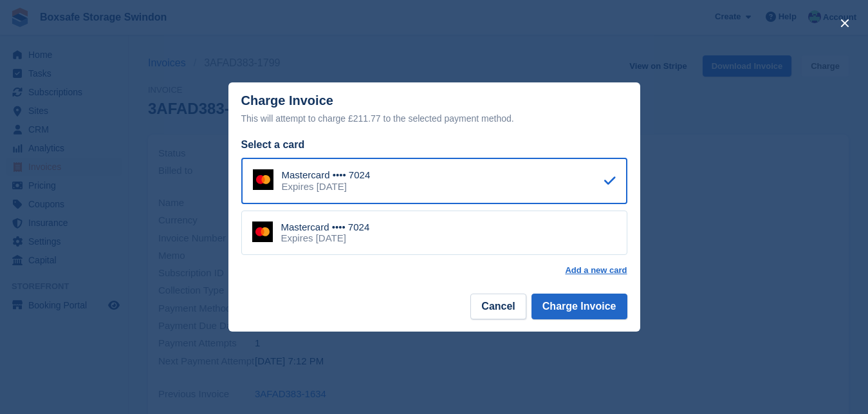 The height and width of the screenshot is (414, 868). I want to click on div: This will attempt to charge £211.77 to the selected payment method., so click(435, 118).